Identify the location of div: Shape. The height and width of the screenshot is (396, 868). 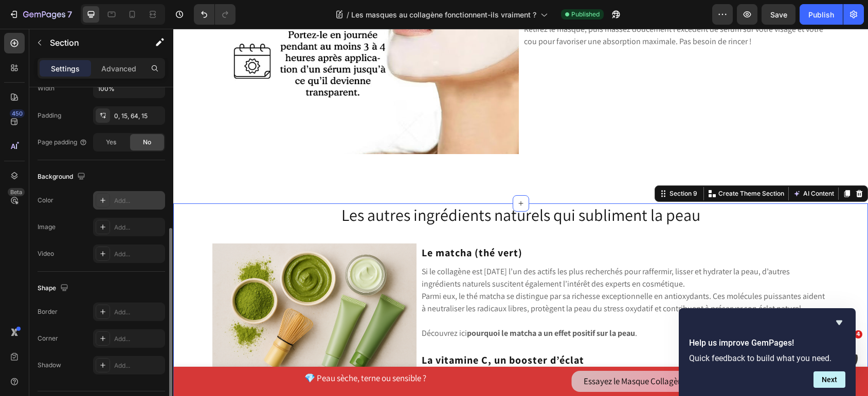
(54, 288).